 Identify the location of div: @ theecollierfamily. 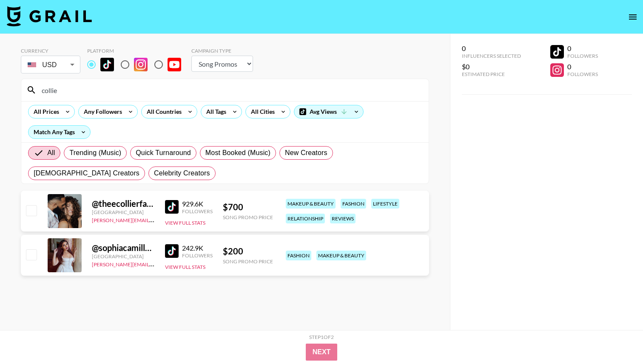
(124, 203).